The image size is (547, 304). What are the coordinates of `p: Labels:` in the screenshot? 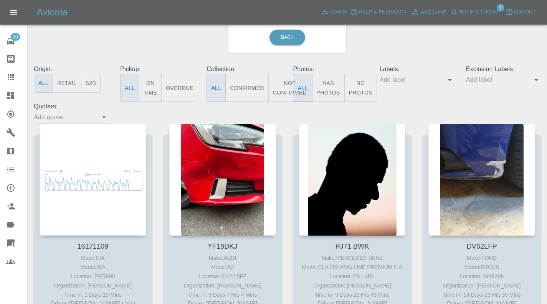 It's located at (417, 69).